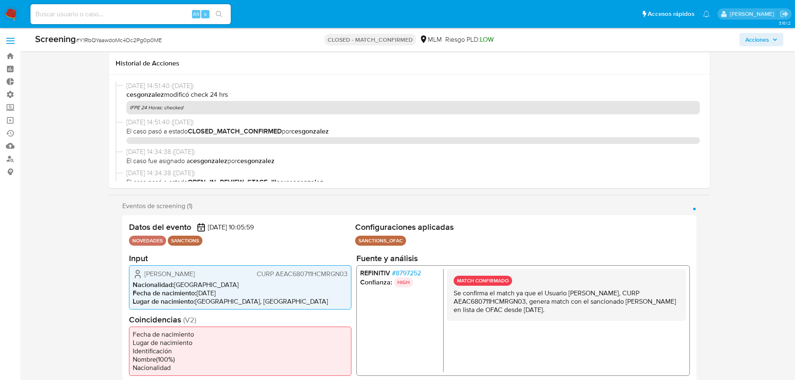 The height and width of the screenshot is (380, 795). Describe the element at coordinates (131, 14) in the screenshot. I see `input: Buscar usuario o caso...` at that location.